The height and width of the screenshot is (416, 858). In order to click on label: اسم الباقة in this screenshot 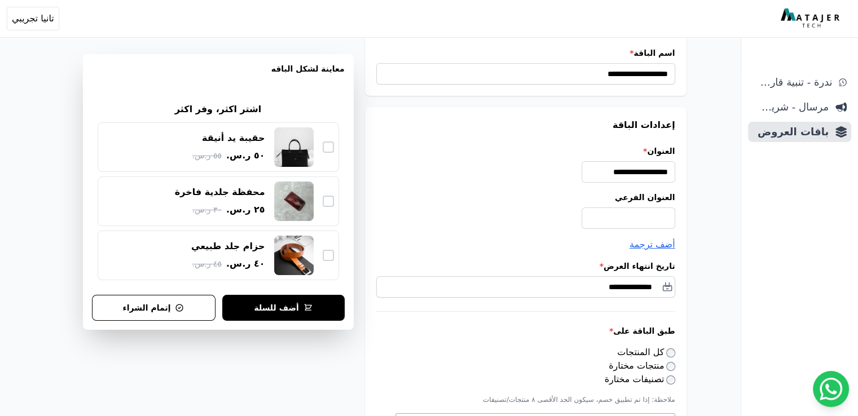, I will do `click(526, 53)`.